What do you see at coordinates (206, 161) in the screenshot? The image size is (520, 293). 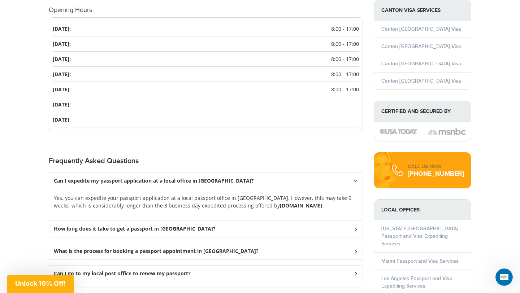 I see `h2: Frequently Asked Questions` at bounding box center [206, 161].